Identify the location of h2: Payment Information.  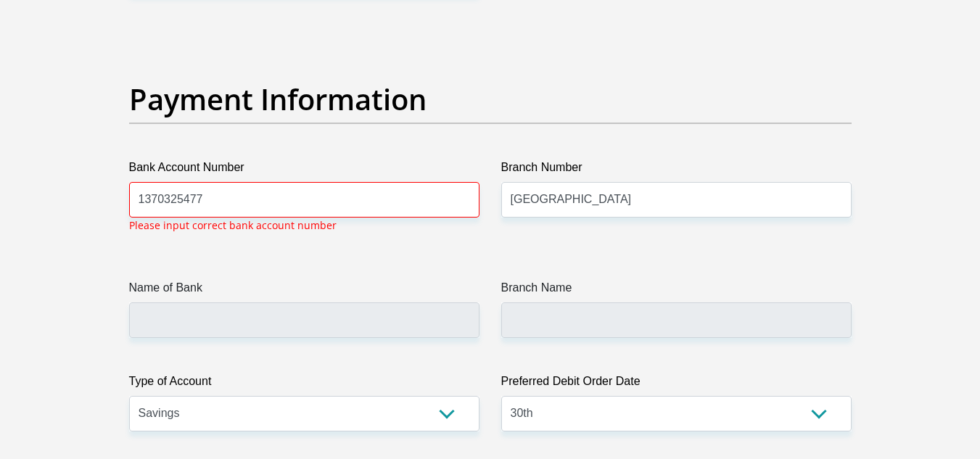
(490, 99).